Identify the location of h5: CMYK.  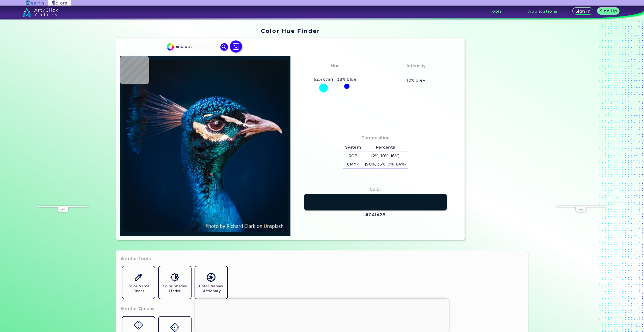
(353, 164).